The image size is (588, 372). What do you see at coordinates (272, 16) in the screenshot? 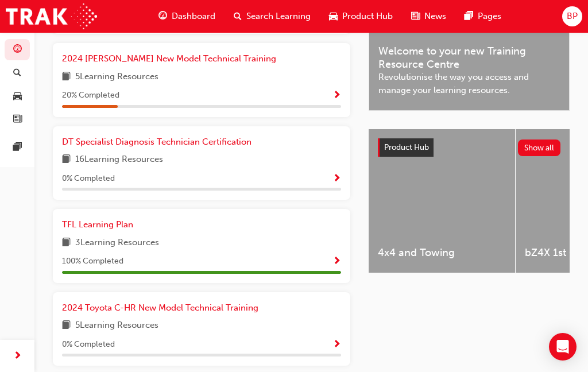
I see `a: search-iconSearch Learning` at bounding box center [272, 16].